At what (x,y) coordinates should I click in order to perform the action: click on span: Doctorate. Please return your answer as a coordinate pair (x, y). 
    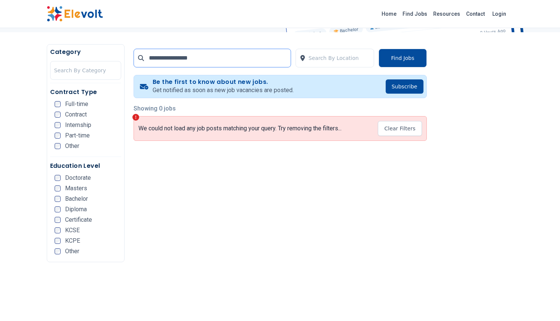
    Looking at the image, I should click on (78, 178).